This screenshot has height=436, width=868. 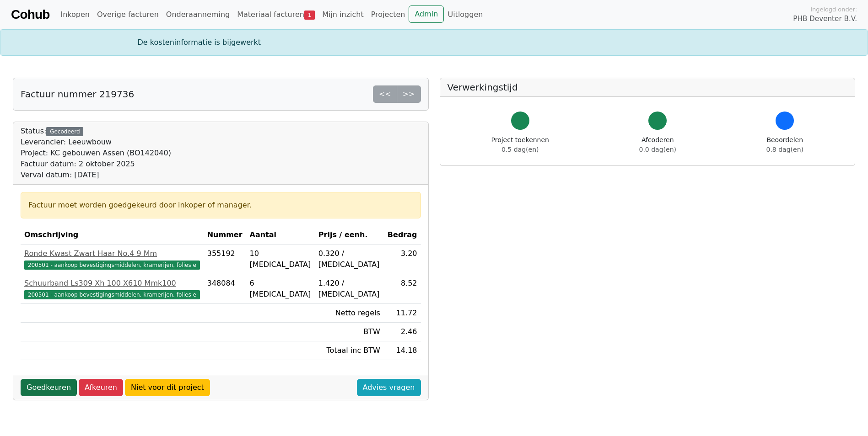 I want to click on div: Leverancier: Leeuwbouw, so click(x=95, y=142).